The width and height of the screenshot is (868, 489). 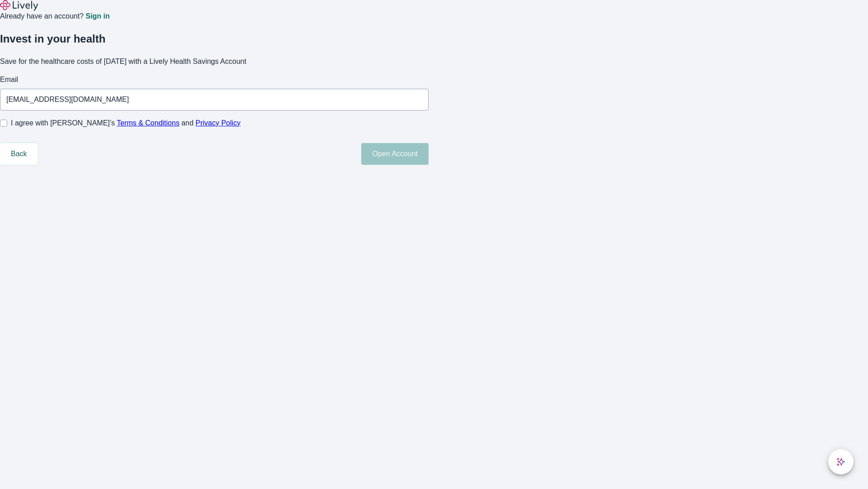 What do you see at coordinates (841, 462) in the screenshot?
I see `button: chat` at bounding box center [841, 462].